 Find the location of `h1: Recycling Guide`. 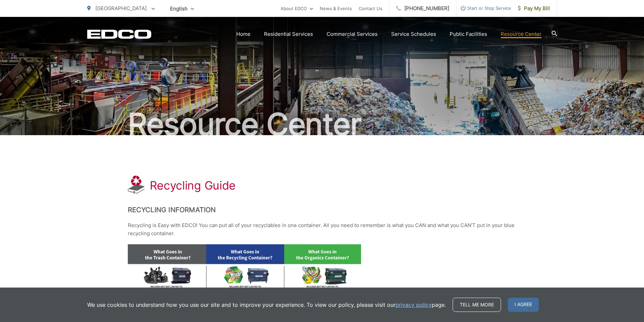

h1: Recycling Guide is located at coordinates (193, 185).